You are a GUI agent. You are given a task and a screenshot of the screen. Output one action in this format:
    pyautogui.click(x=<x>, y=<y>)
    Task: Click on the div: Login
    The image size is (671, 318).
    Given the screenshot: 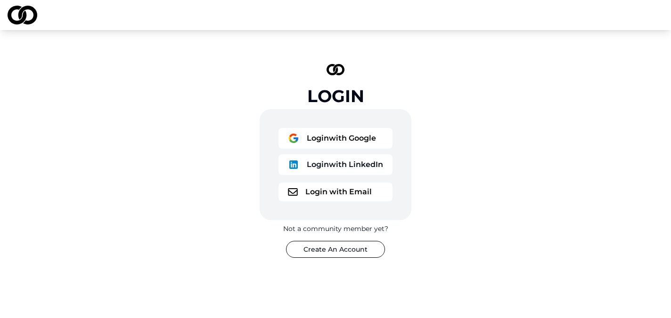 What is the action you would take?
    pyautogui.click(x=335, y=96)
    